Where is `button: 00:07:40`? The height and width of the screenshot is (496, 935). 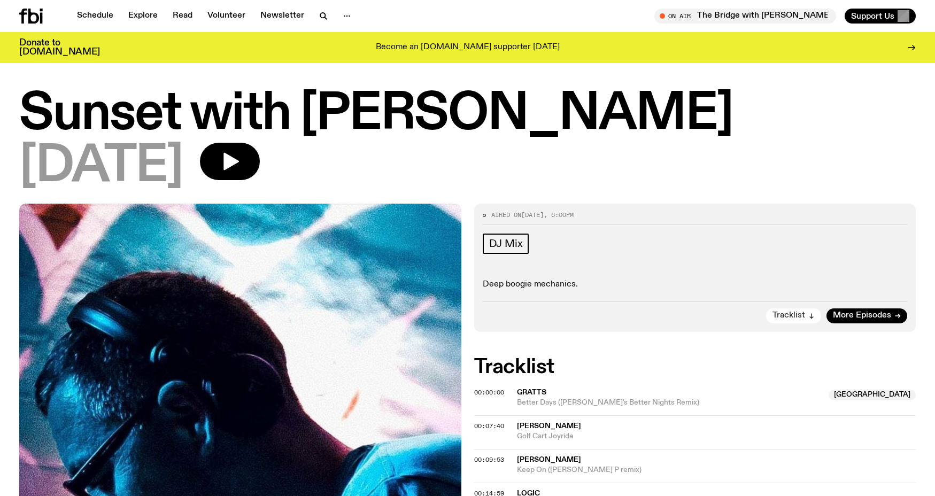
button: 00:07:40 is located at coordinates (489, 426).